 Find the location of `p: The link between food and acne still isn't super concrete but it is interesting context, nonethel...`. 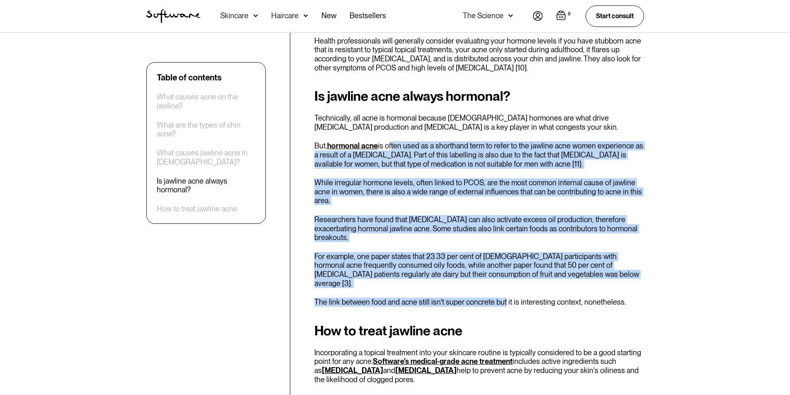

p: The link between food and acne still isn't super concrete but it is interesting context, nonethel... is located at coordinates (479, 302).